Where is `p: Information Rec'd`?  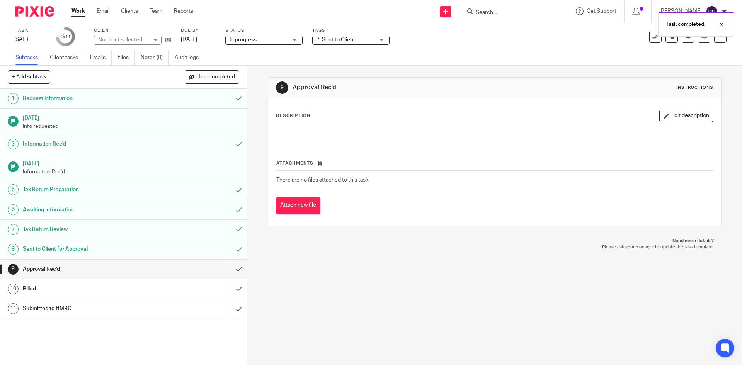
p: Information Rec'd is located at coordinates (131, 172).